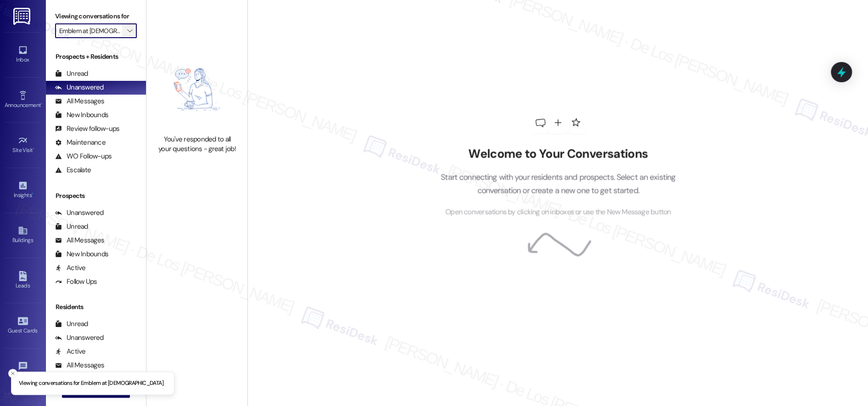 The image size is (868, 406). What do you see at coordinates (558, 154) in the screenshot?
I see `h2: Welcome to Your Conversations` at bounding box center [558, 154].